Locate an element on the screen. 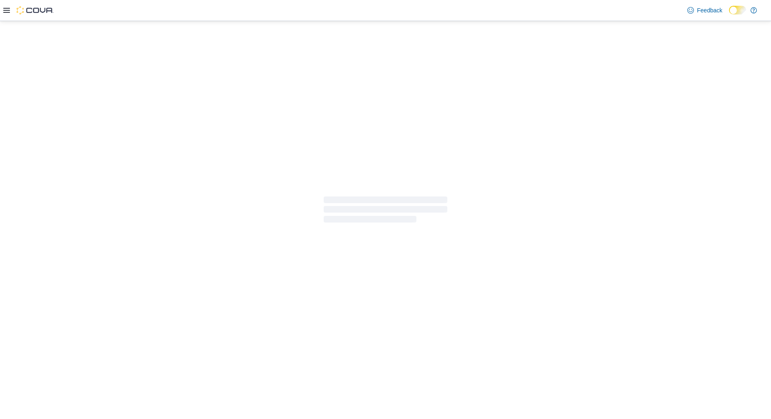 The image size is (771, 419). span: Dark Mode is located at coordinates (729, 14).